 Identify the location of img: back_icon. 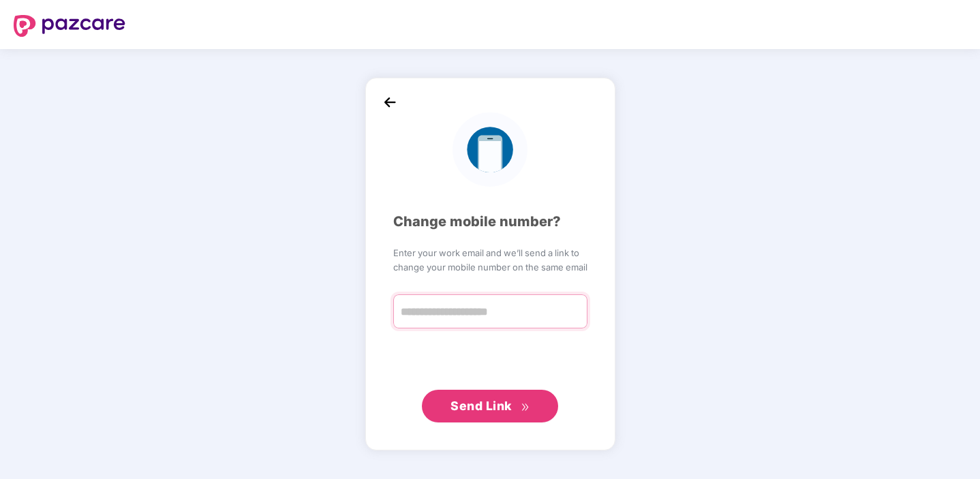
(390, 102).